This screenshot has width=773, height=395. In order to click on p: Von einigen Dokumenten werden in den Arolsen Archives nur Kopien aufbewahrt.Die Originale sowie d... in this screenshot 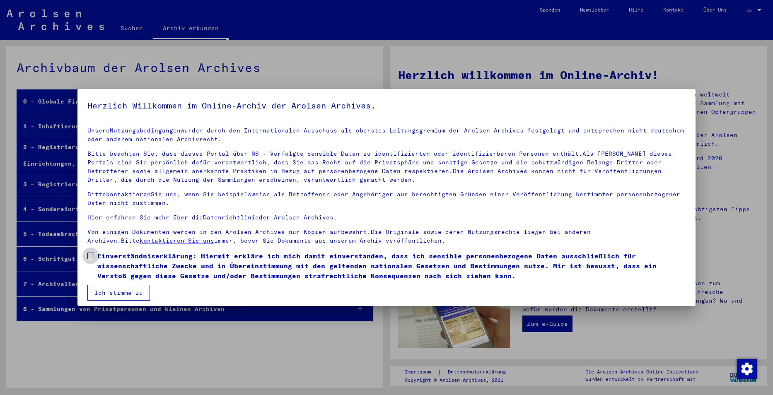, I will do `click(387, 237)`.